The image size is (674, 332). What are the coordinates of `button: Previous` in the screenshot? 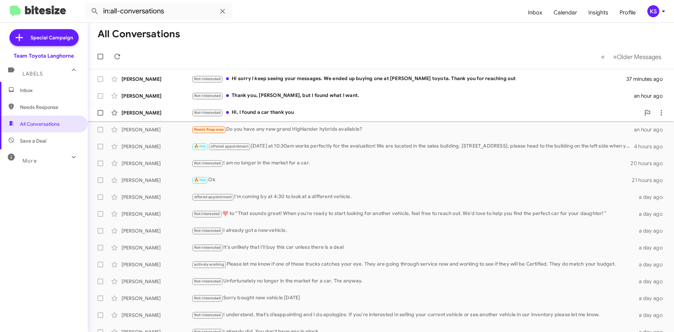 It's located at (603, 57).